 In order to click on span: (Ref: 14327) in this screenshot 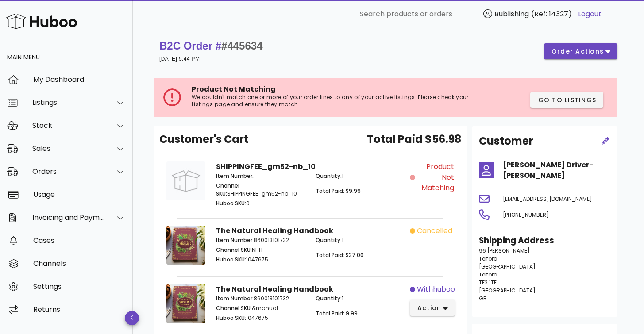, I will do `click(551, 14)`.